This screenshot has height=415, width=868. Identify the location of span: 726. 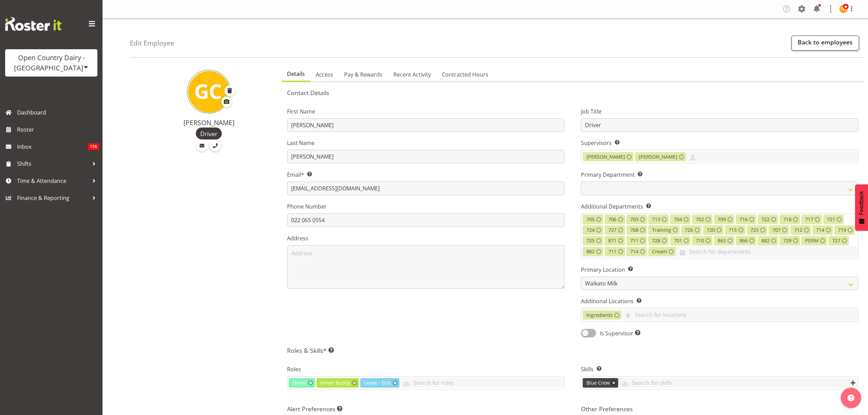
(688, 230).